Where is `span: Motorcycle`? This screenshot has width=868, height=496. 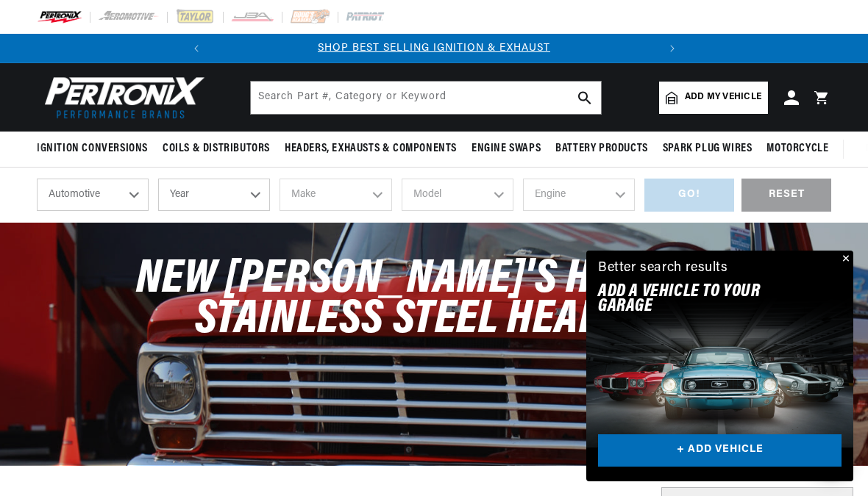
span: Motorcycle is located at coordinates (797, 148).